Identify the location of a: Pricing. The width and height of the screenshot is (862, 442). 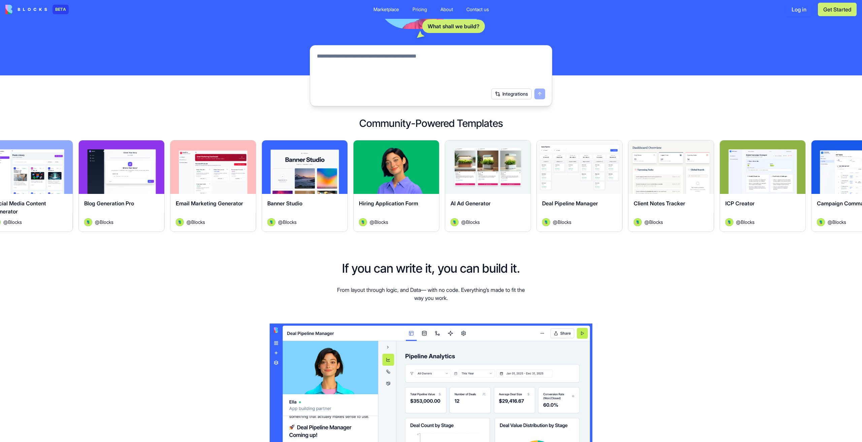
(420, 9).